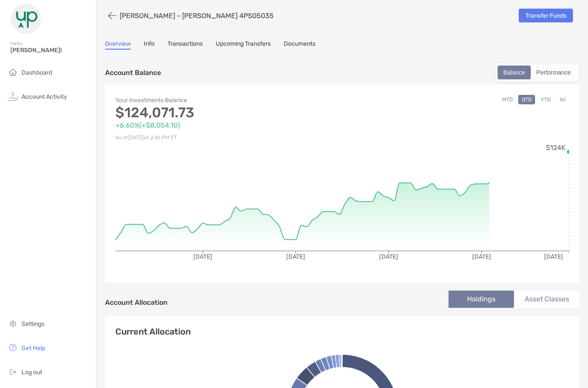 The height and width of the screenshot is (388, 588). I want to click on h4: Current Allocation, so click(152, 331).